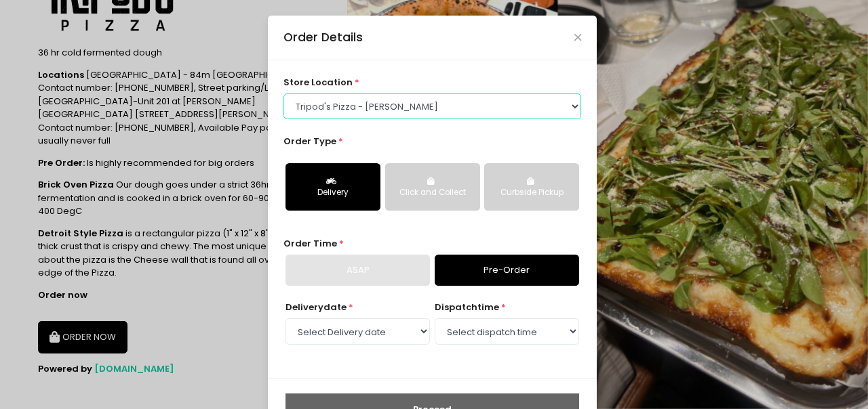 This screenshot has height=409, width=868. Describe the element at coordinates (316, 307) in the screenshot. I see `span: Delivery date` at that location.